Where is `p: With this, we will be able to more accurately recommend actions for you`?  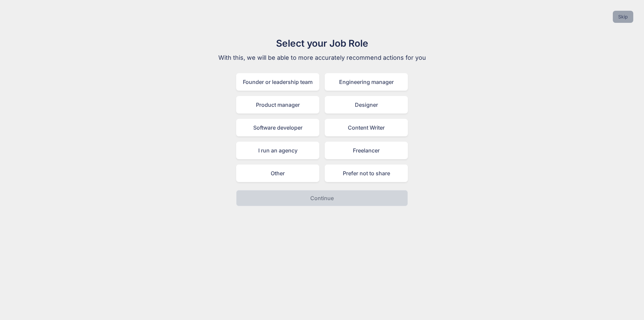 p: With this, we will be able to more accurately recommend actions for you is located at coordinates (322, 58).